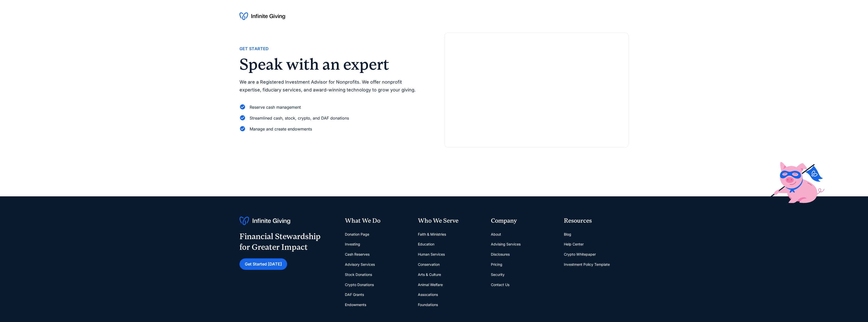 This screenshot has width=868, height=322. I want to click on a: Endowments, so click(356, 305).